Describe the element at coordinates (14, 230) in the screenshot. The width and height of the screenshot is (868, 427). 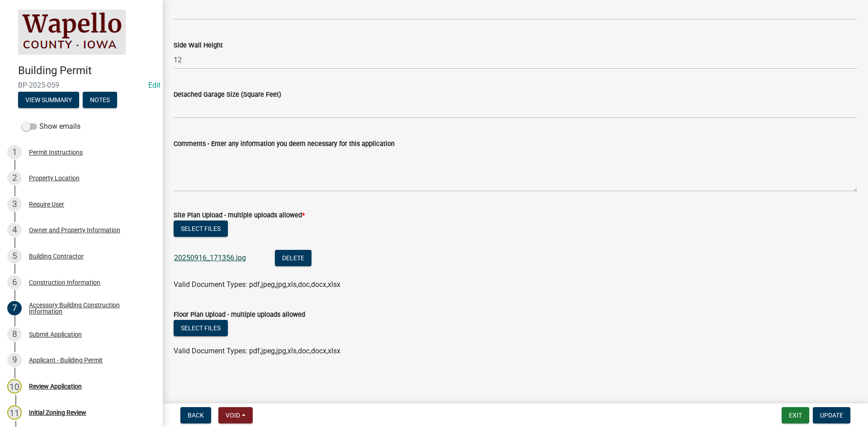
I see `div: 4` at that location.